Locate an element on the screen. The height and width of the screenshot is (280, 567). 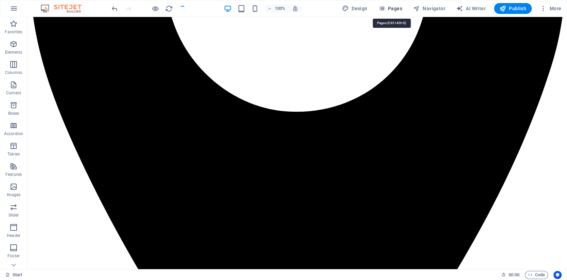
p: Favorites is located at coordinates (13, 32).